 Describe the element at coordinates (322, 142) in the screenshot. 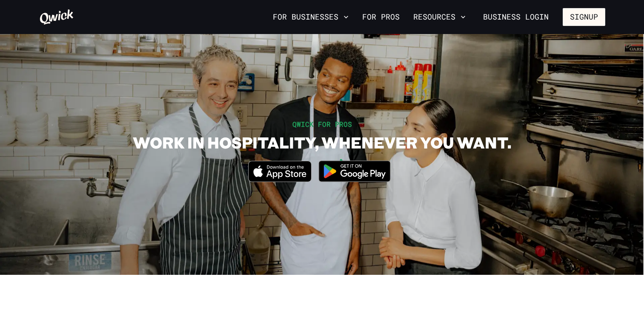

I see `h1: WORK IN HOSPITALITY, WHENEVER YOU WANT.` at that location.